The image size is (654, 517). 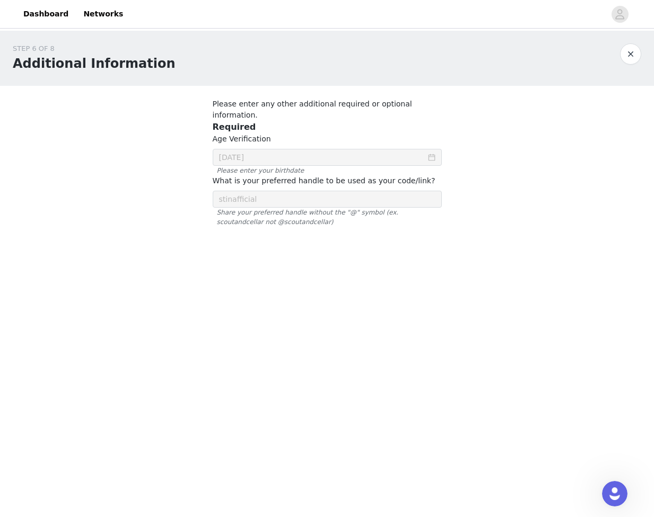 What do you see at coordinates (324, 181) in the screenshot?
I see `span: What is your preferred handle to be used as your code/link?` at bounding box center [324, 181].